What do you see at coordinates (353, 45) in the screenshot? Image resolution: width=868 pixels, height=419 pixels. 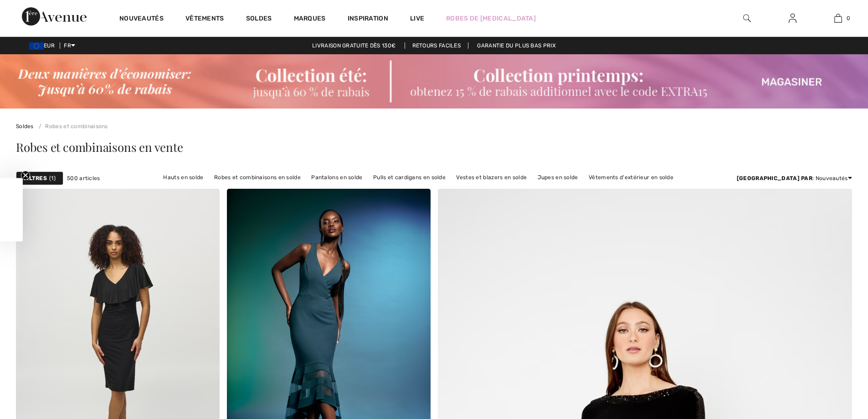 I see `a: Livraison gratuite dès 130€` at bounding box center [353, 45].